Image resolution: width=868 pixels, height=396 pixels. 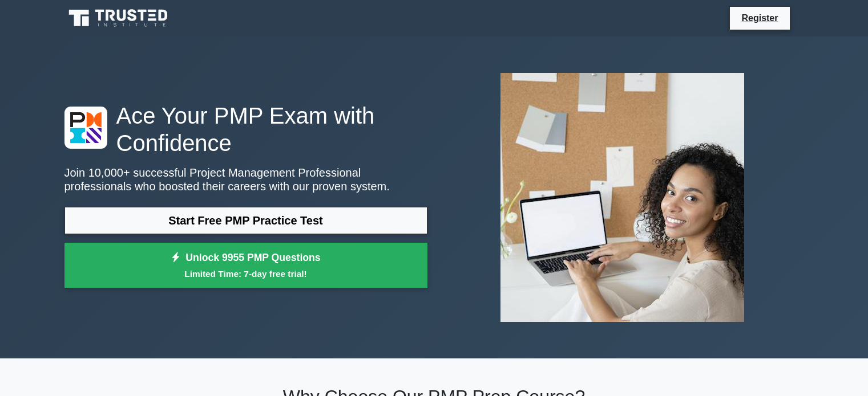 What do you see at coordinates (246, 180) in the screenshot?
I see `p: Join 10,000+ successful Project Management Professional professionals who boosted their careers w...` at bounding box center [246, 180].